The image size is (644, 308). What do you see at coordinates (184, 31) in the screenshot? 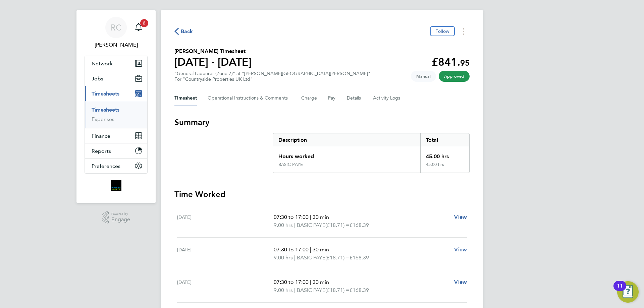
I see `button: Back` at bounding box center [184, 31].